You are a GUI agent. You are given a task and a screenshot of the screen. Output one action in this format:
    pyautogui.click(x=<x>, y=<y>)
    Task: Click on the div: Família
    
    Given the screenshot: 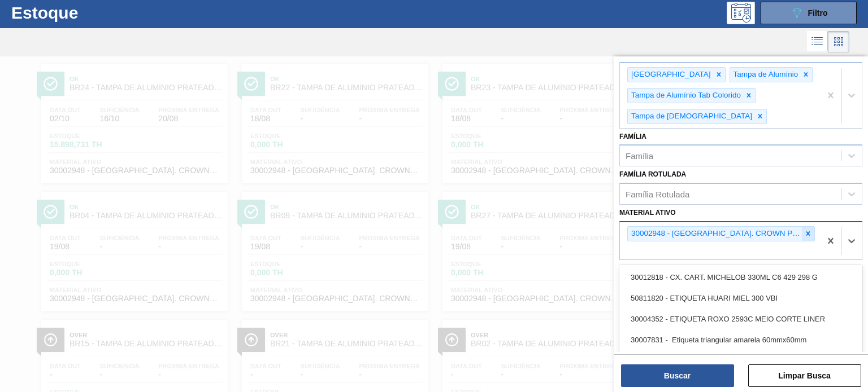 What is the action you would take?
    pyautogui.click(x=639, y=156)
    